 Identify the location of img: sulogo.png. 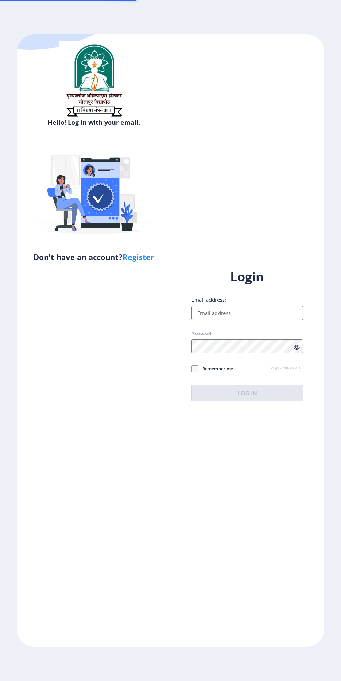
(94, 80).